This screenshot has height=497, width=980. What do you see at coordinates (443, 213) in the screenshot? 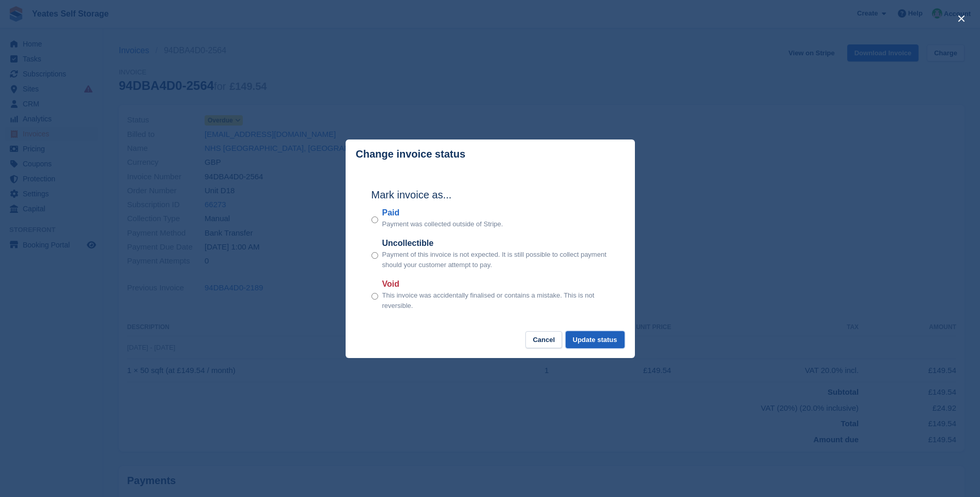
I see `label: Paid` at bounding box center [443, 213].